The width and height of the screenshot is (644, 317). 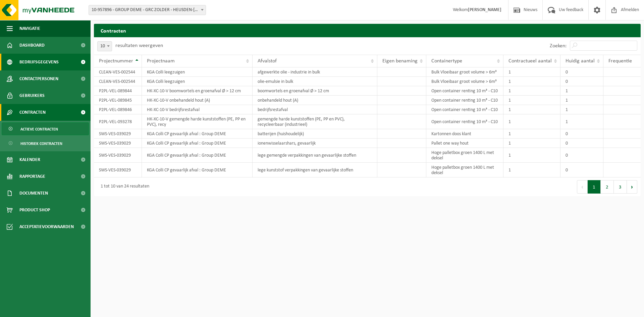 What do you see at coordinates (465, 143) in the screenshot?
I see `td: Pallet one way hout` at bounding box center [465, 143].